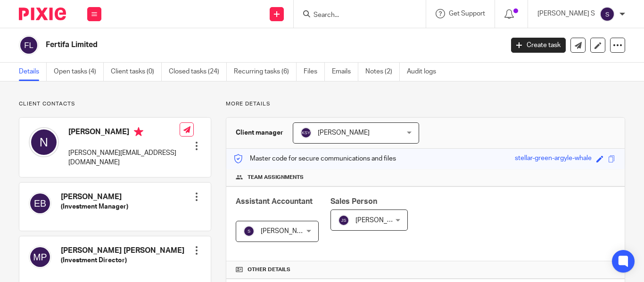 The image size is (644, 282). I want to click on a: Audit logs, so click(425, 71).